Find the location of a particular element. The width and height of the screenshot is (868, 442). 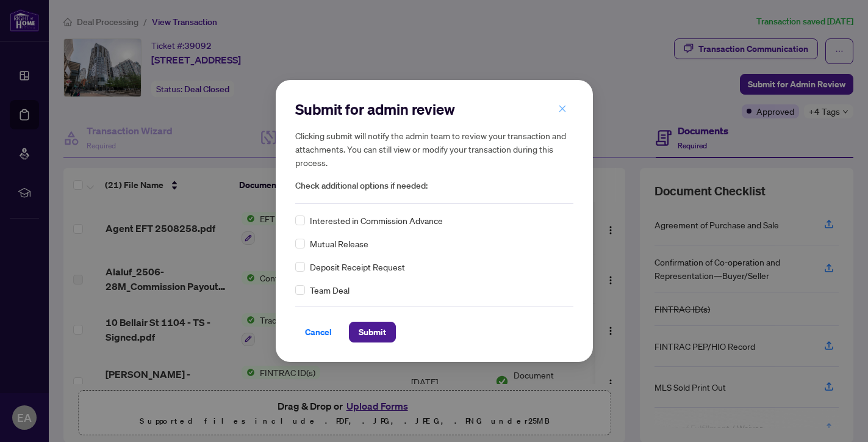

span: Deposit Receipt Request is located at coordinates (357, 267).